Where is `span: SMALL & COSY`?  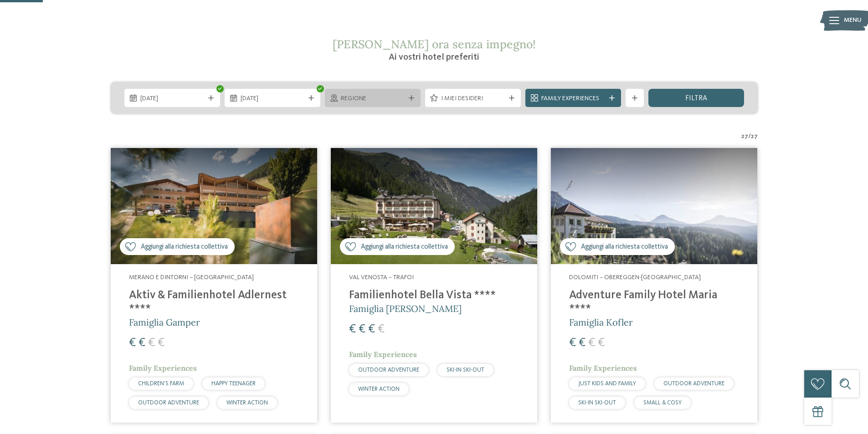
span: SMALL & COSY is located at coordinates (663, 403).